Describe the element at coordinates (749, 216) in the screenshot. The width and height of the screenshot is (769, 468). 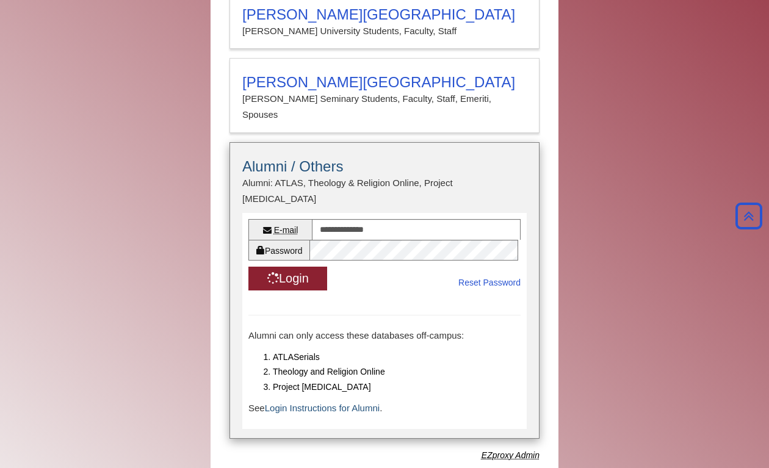
I see `a: Back to Top` at that location.